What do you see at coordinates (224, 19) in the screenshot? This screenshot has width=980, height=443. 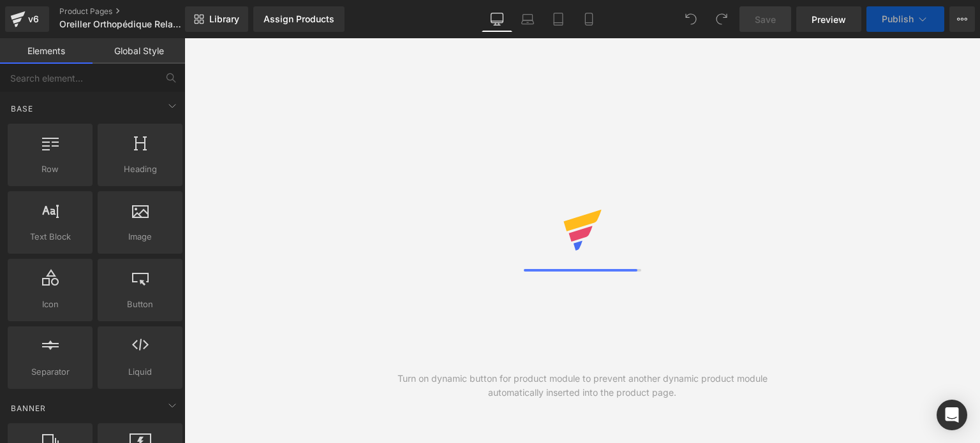 I see `span: Library` at bounding box center [224, 19].